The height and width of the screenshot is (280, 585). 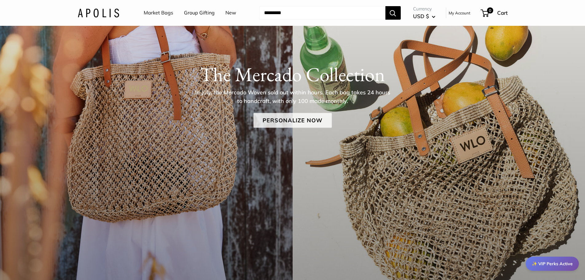 I want to click on h1: The Mercado Collection, so click(x=293, y=74).